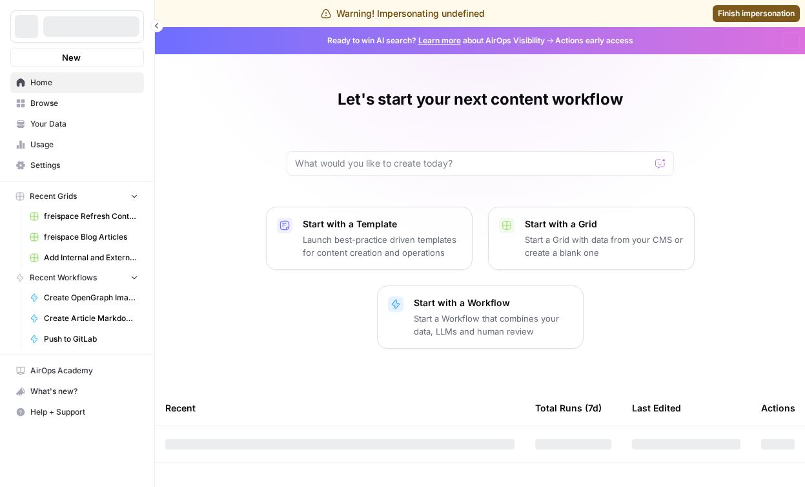 The image size is (805, 487). I want to click on span: freispace Blog Articles, so click(91, 237).